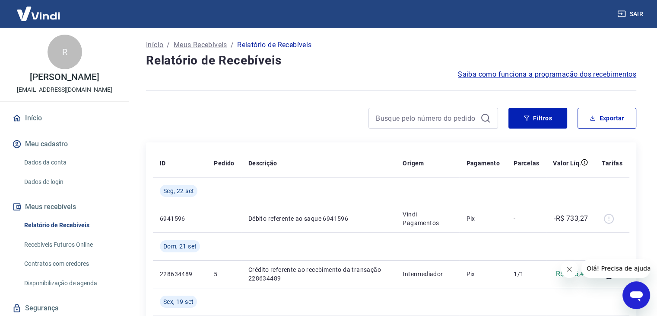  Describe the element at coordinates (180, 274) in the screenshot. I see `p: 228634489` at that location.